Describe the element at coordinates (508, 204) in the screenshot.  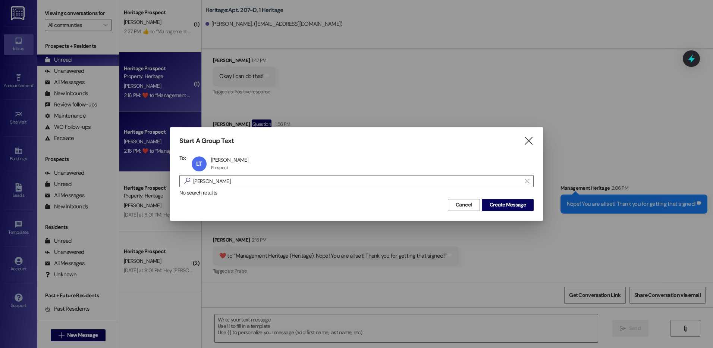
I see `span: Create Message` at that location.